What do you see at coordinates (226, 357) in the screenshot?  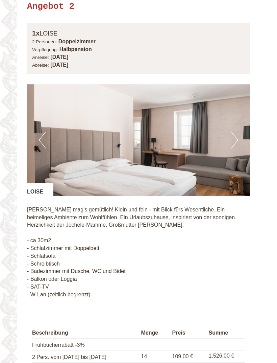 I see `td: 1.526,00 €` at bounding box center [226, 357].